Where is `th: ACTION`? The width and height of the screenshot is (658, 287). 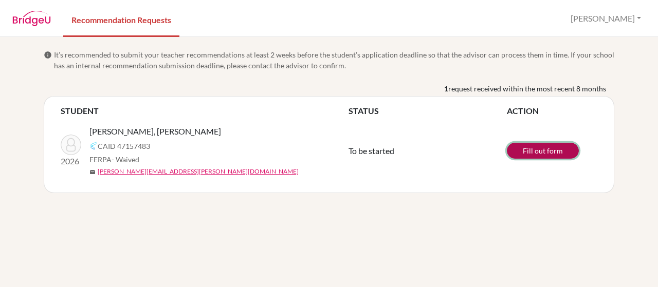 th: ACTION is located at coordinates (552, 111).